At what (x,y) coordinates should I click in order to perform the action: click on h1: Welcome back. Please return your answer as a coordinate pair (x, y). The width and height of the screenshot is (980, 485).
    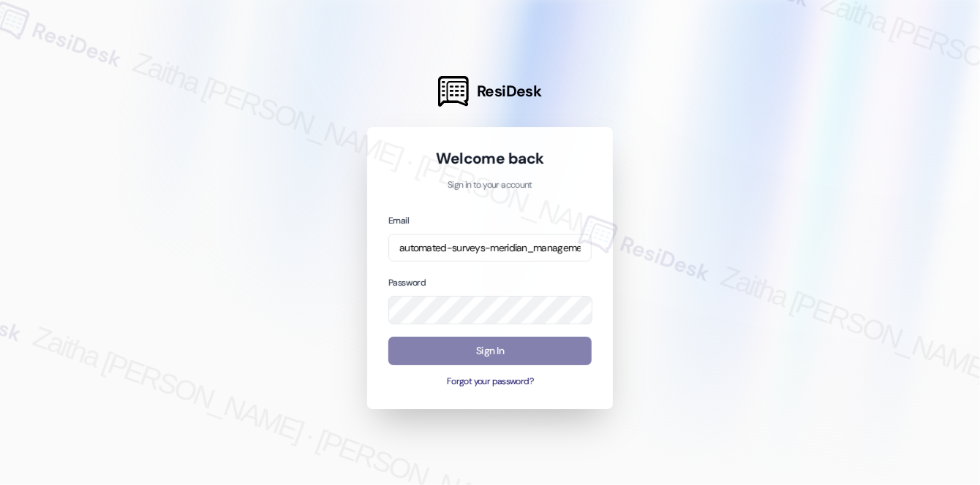
    Looking at the image, I should click on (490, 159).